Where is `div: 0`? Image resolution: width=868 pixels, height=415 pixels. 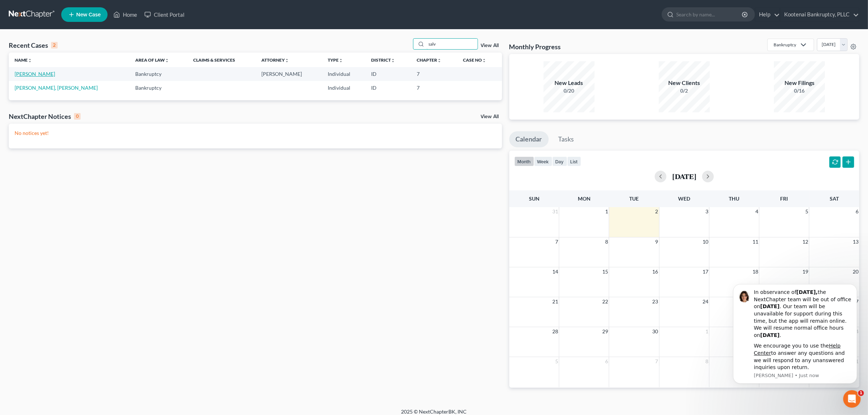 div: 0 is located at coordinates (77, 116).